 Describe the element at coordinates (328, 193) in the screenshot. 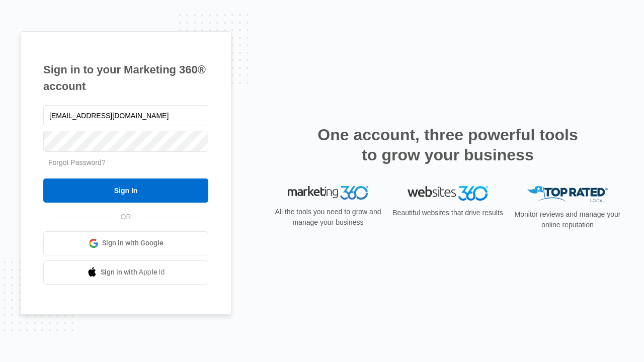

I see `img: Marketing 360` at that location.